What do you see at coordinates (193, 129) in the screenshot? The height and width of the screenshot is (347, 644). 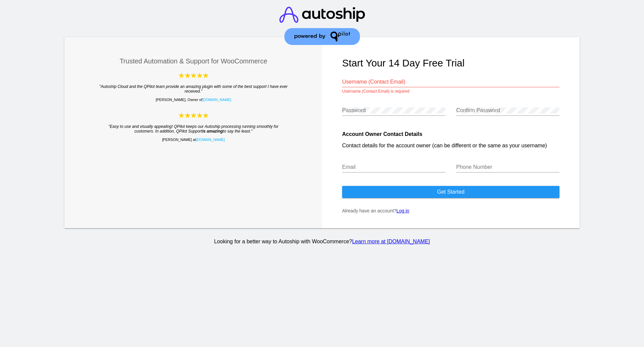 I see `blockquote: "Easy to use and visually appealing! QPilot keeps our Autoship processing running smoothly for cu...` at bounding box center [193, 129].